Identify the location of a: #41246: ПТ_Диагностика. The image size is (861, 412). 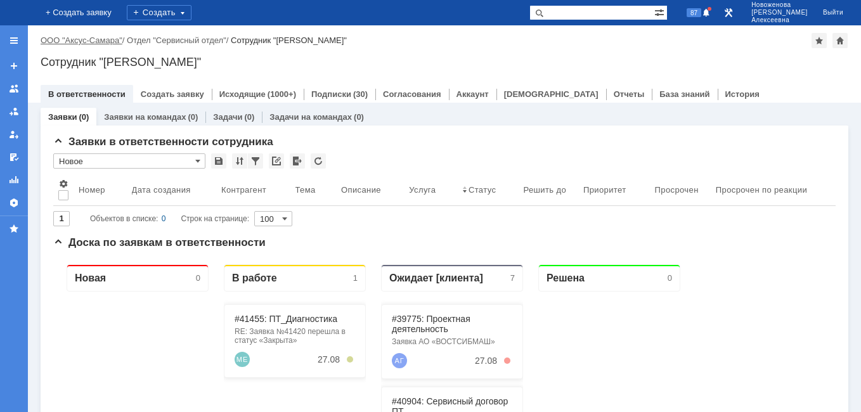
(390, 320).